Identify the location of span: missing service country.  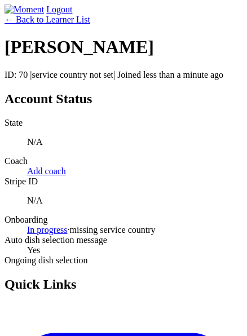
(113, 230).